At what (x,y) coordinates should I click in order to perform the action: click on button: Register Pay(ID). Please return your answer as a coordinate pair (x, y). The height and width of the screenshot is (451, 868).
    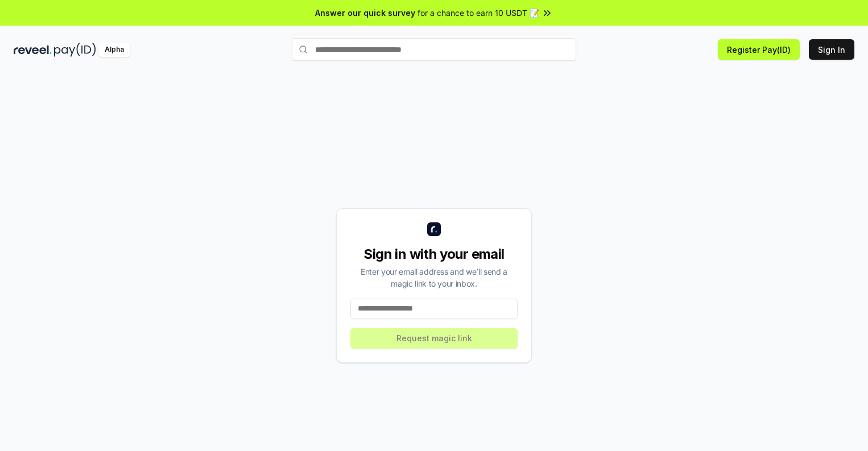
    Looking at the image, I should click on (759, 49).